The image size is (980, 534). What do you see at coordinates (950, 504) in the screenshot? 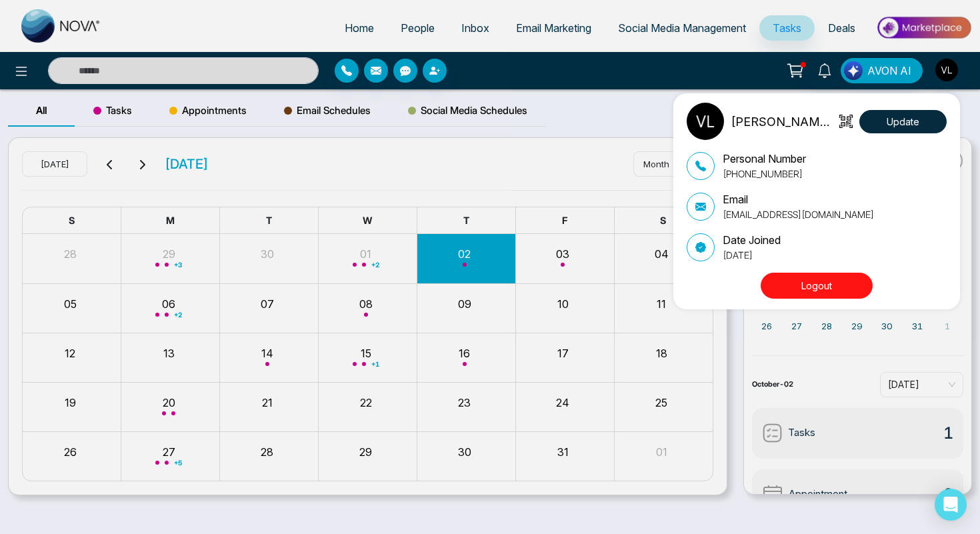
I see `div: Open Intercom Messenger` at bounding box center [950, 504].